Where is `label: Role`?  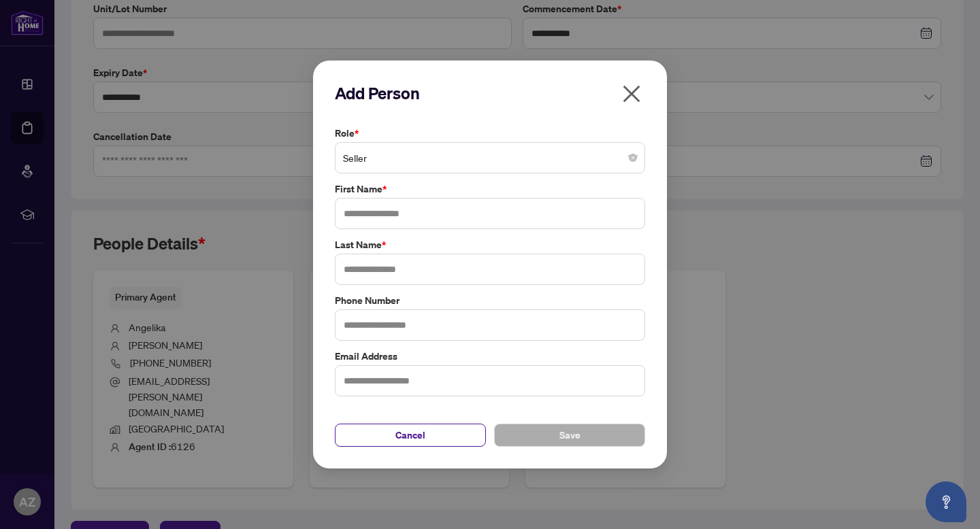
label: Role is located at coordinates (490, 133).